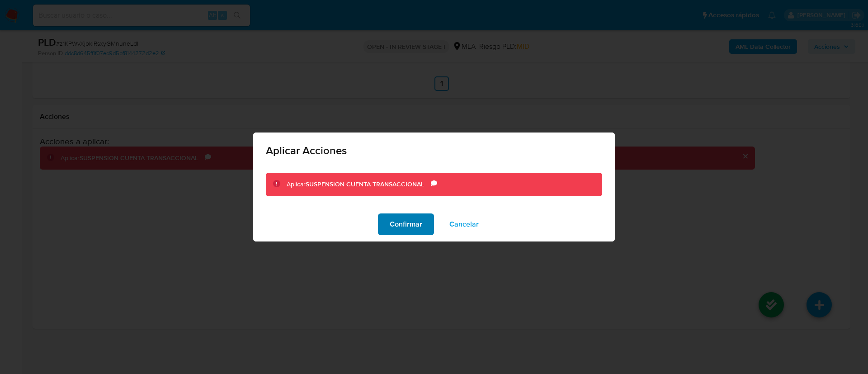 The image size is (868, 374). What do you see at coordinates (406, 224) in the screenshot?
I see `span: Confirmar` at bounding box center [406, 224].